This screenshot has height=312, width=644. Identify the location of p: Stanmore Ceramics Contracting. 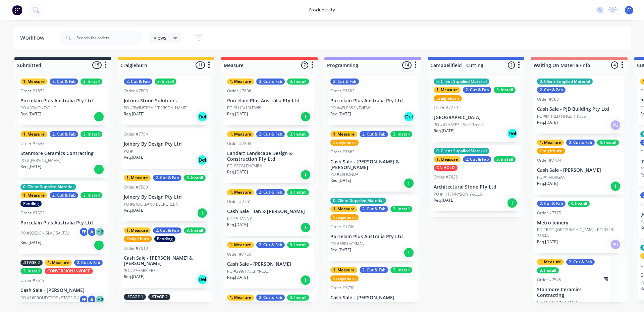
(573, 293).